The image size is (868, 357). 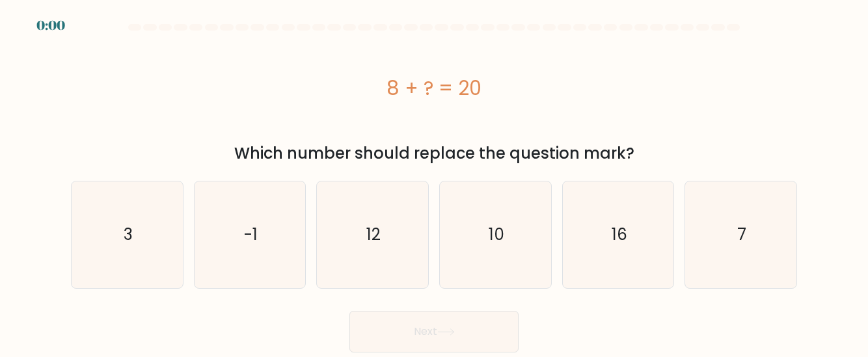 What do you see at coordinates (742, 234) in the screenshot?
I see `text: 7` at bounding box center [742, 234].